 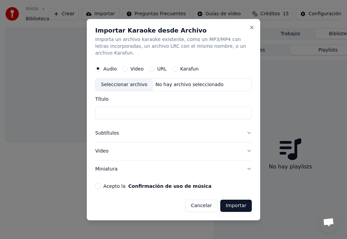 What do you see at coordinates (236, 205) in the screenshot?
I see `button: Importar` at bounding box center [236, 205].